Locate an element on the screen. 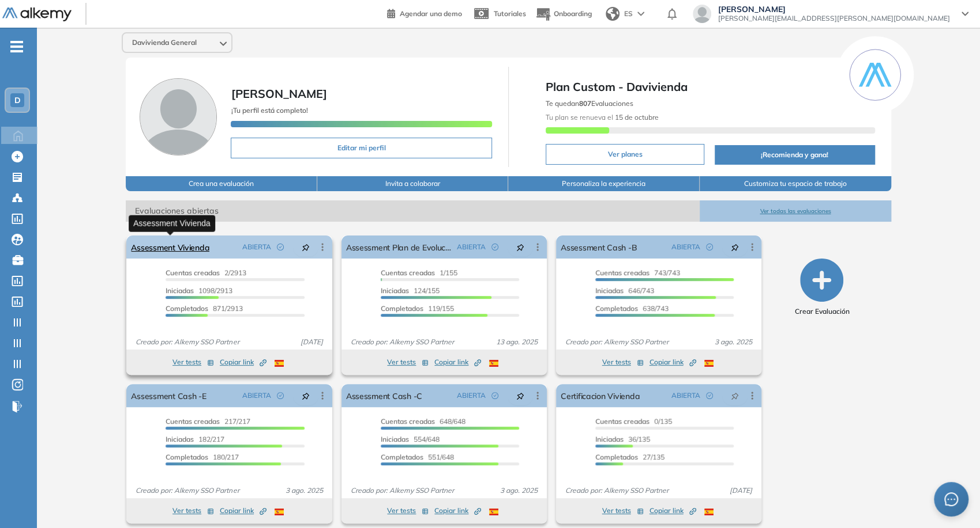 Image resolution: width=980 pixels, height=528 pixels. img: Logo is located at coordinates (37, 14).